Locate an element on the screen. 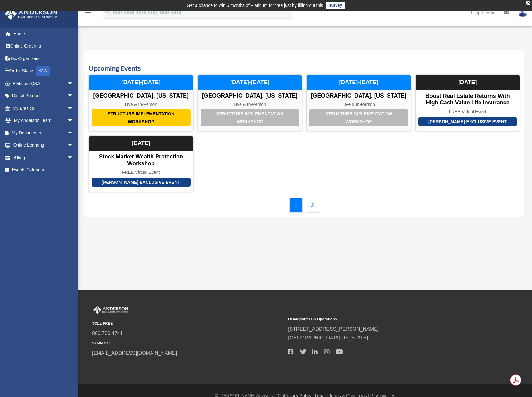  a: Events Calendar is located at coordinates (42, 170).